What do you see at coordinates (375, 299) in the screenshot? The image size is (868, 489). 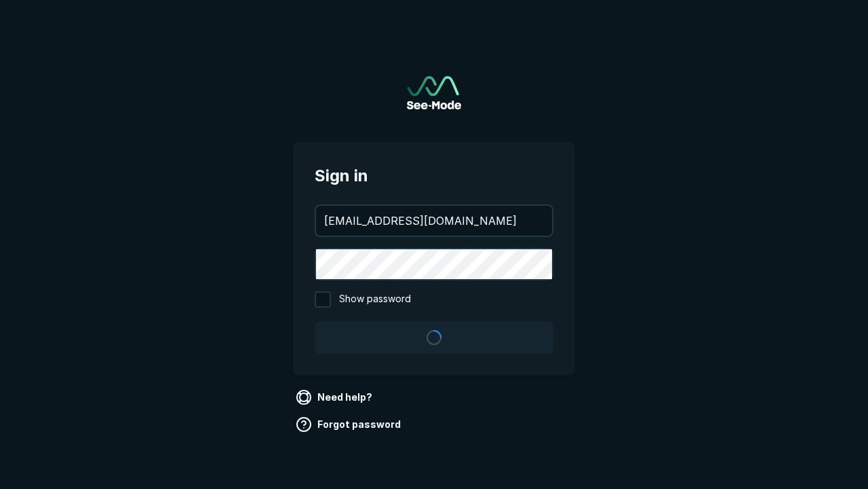 I see `span: Show password` at bounding box center [375, 299].